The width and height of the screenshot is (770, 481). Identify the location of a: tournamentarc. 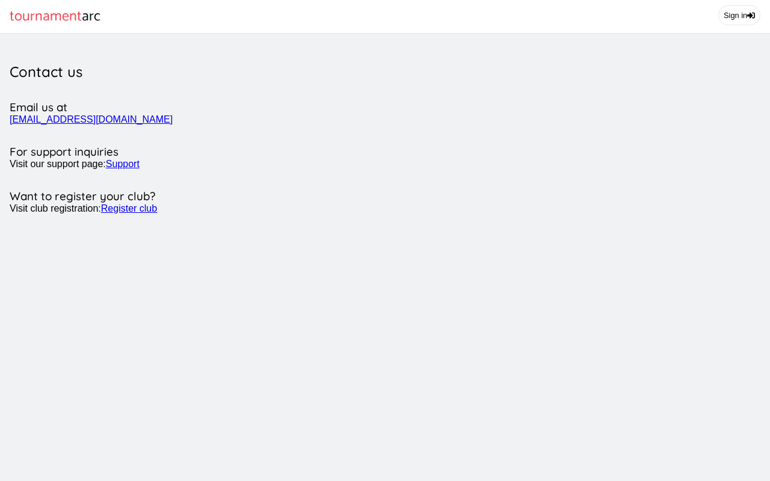
(55, 16).